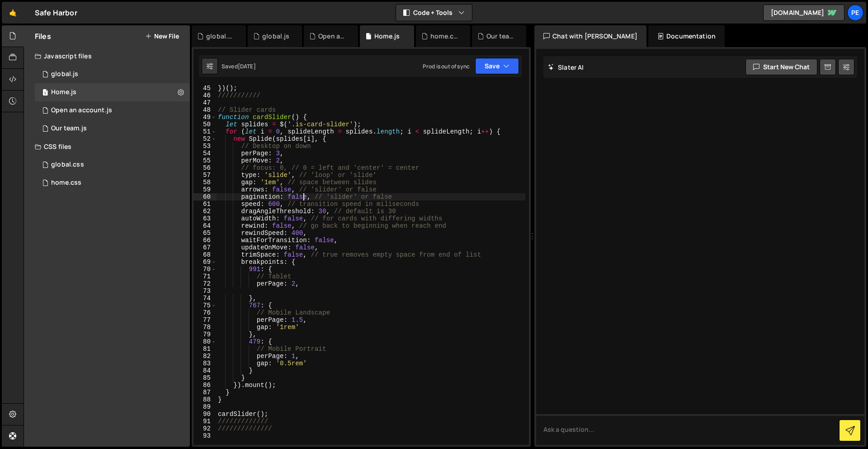 The width and height of the screenshot is (868, 449). Describe the element at coordinates (205, 219) in the screenshot. I see `div: 63` at that location.